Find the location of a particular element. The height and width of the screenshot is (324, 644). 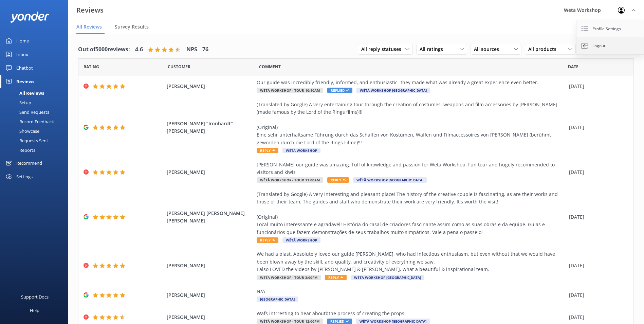

span: All reply statuses is located at coordinates (383, 49).